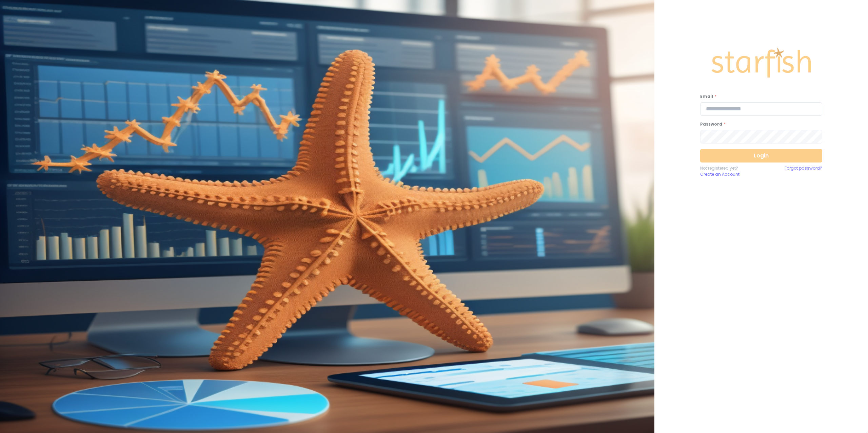  I want to click on a: Forgot password?, so click(803, 171).